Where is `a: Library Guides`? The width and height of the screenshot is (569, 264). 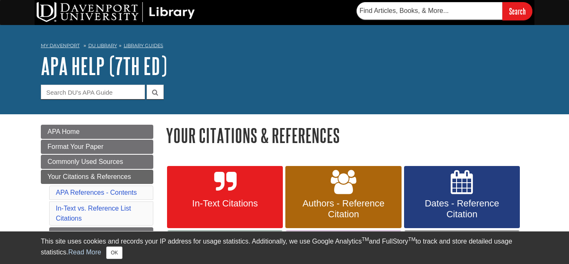 a: Library Guides is located at coordinates (143, 45).